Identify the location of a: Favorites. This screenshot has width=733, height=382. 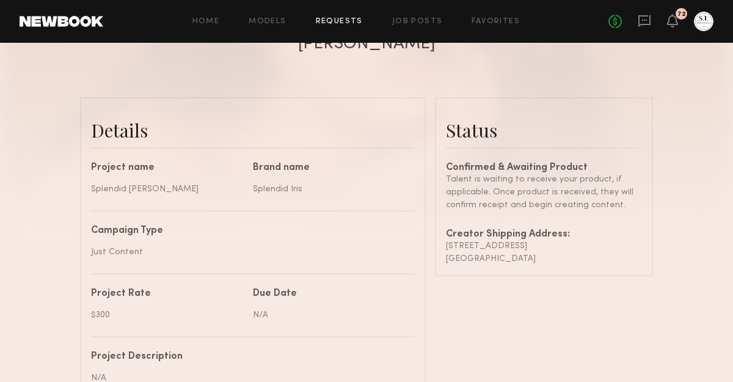
(496, 21).